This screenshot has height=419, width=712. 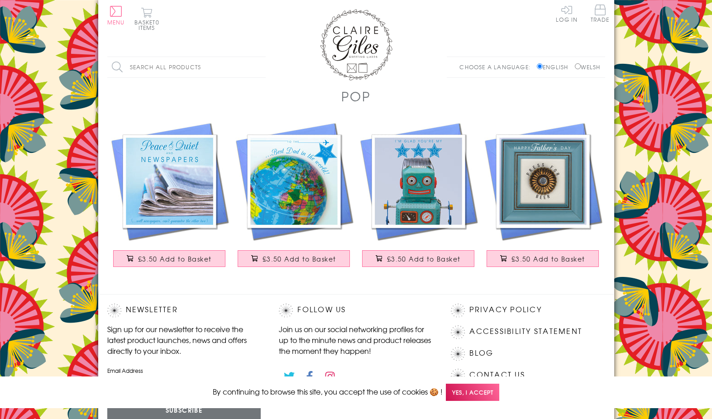 What do you see at coordinates (588, 67) in the screenshot?
I see `label: Welsh` at bounding box center [588, 67].